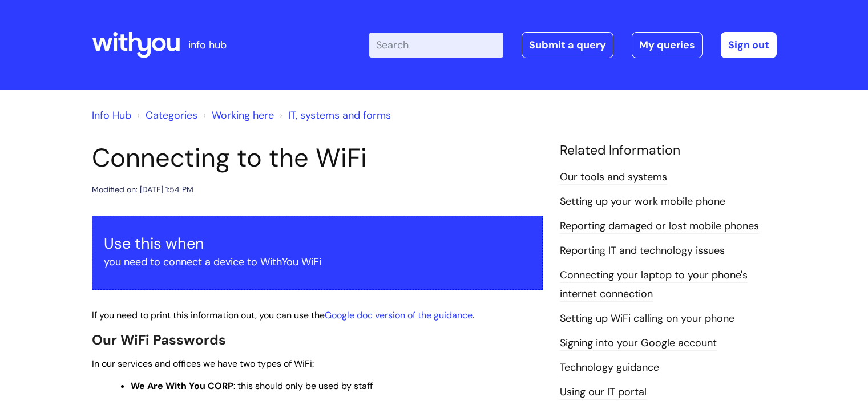  I want to click on a: Working here, so click(243, 115).